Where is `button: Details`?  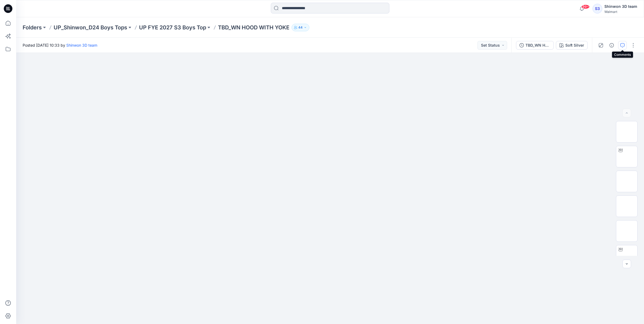 button: Details is located at coordinates (612, 45).